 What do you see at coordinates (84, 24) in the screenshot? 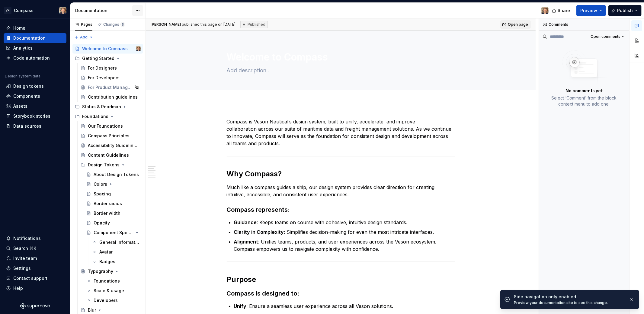
I see `div: Pages` at bounding box center [84, 24].